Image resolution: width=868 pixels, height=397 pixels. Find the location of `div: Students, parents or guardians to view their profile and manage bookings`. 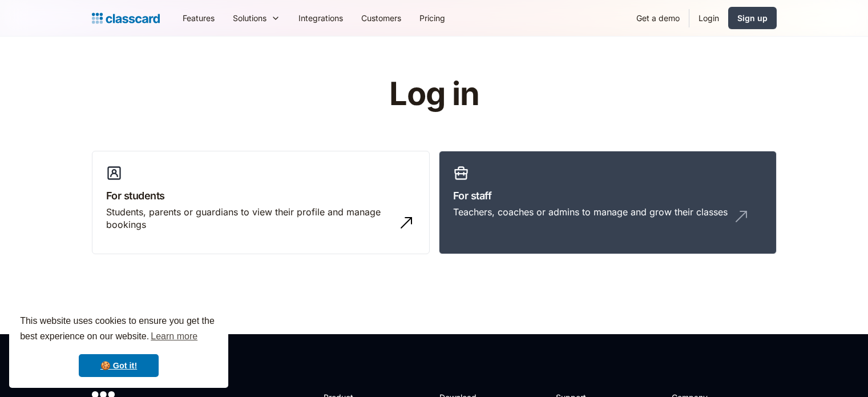

div: Students, parents or guardians to view their profile and manage bookings is located at coordinates (249, 218).